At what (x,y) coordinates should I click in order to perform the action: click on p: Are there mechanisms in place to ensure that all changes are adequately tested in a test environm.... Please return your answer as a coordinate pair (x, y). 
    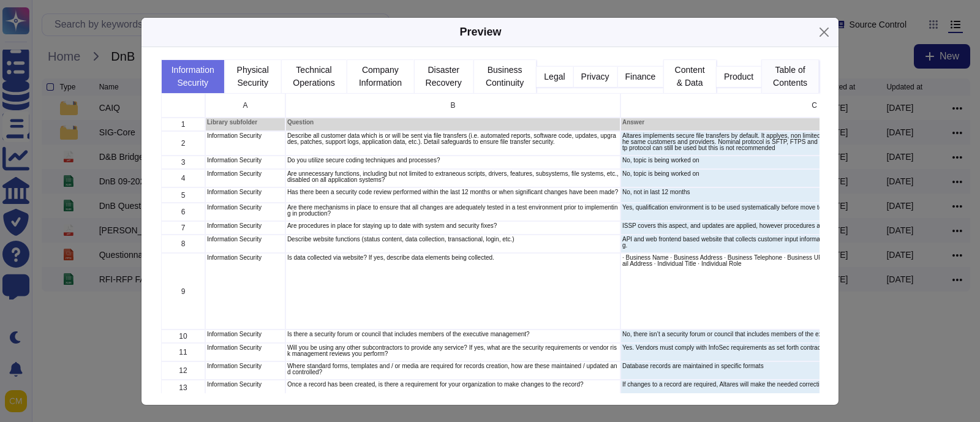
    Looking at the image, I should click on (453, 211).